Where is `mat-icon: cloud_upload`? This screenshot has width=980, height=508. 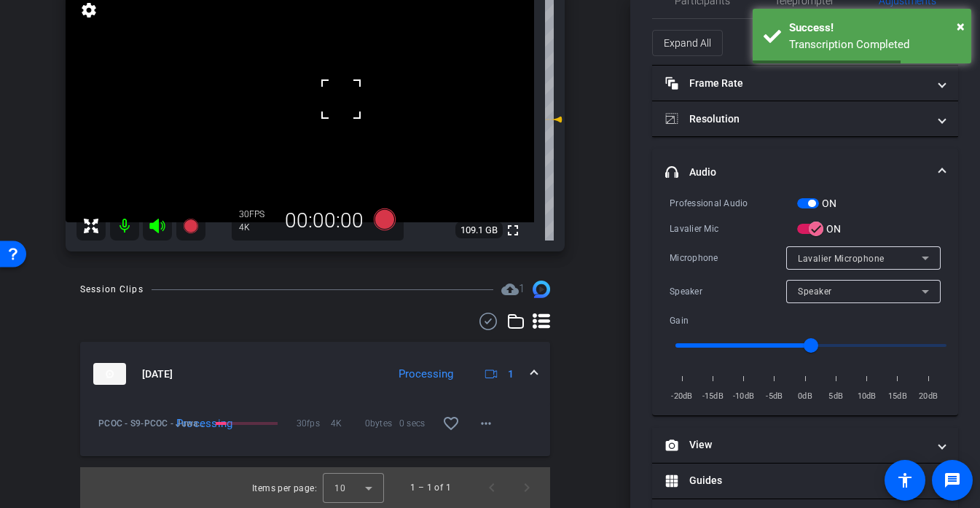
mat-icon: cloud_upload is located at coordinates (510, 290).